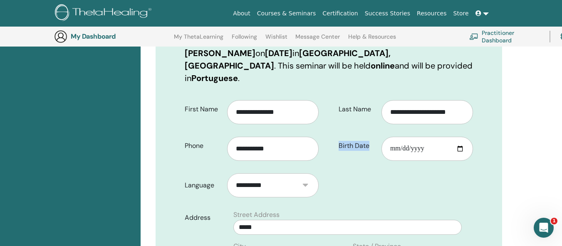  I want to click on b: Portuguese, so click(215, 78).